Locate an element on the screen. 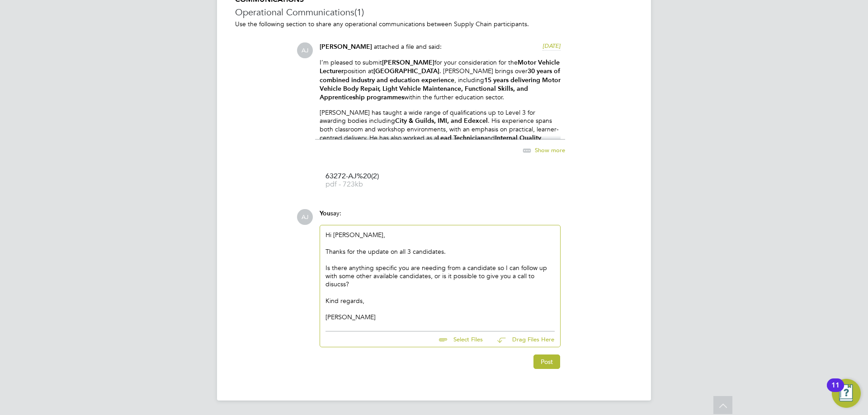 This screenshot has height=415, width=868. div: Is there anything specific you are needing from a candidate so I can follow up with some other av... is located at coordinates (440, 276).